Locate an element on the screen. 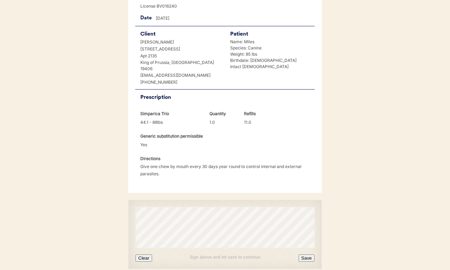 The width and height of the screenshot is (450, 270). div: 11.0 is located at coordinates (259, 122).